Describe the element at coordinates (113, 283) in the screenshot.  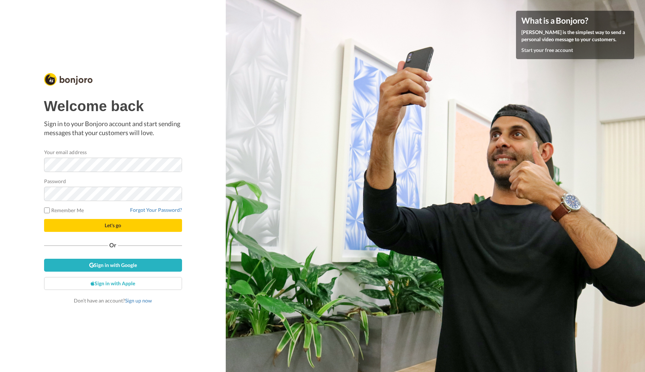
I see `a: Sign in with Apple` at that location.